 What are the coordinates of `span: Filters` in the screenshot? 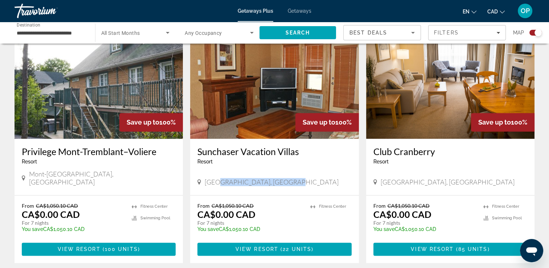 It's located at (446, 33).